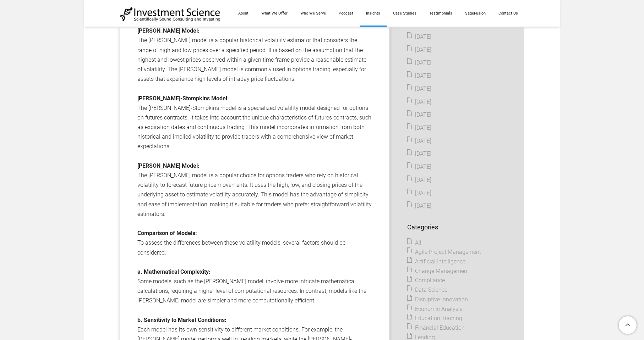 The image size is (644, 340). I want to click on strong: Comparison of Models:, so click(168, 233).